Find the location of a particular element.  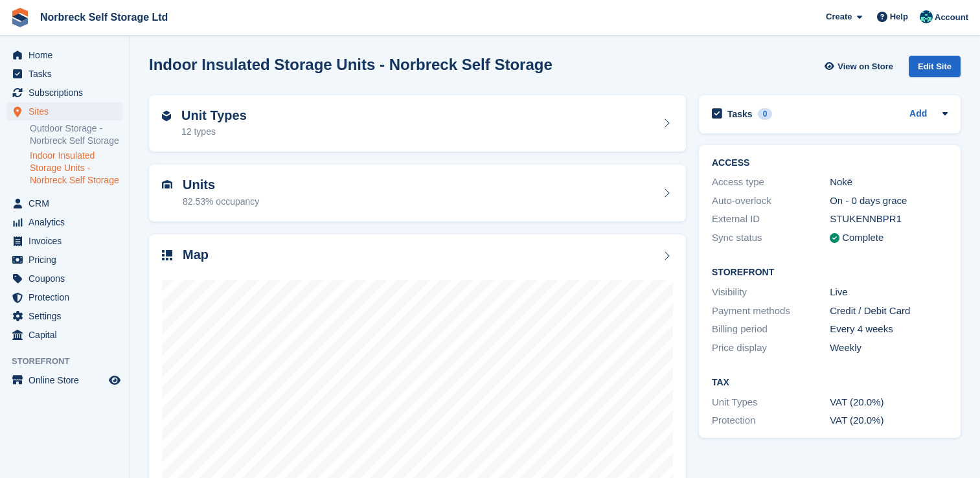

span: Invoices is located at coordinates (68, 241).